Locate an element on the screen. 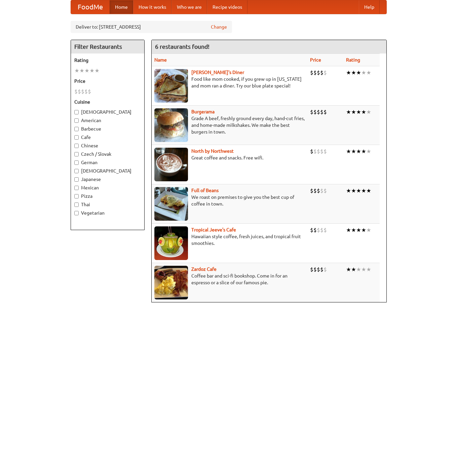 The image size is (457, 476). input: German is located at coordinates (76, 163).